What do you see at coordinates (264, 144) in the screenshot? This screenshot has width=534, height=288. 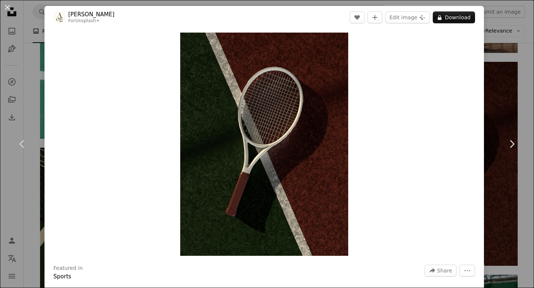 I see `button: Zoom in on this image` at bounding box center [264, 144].